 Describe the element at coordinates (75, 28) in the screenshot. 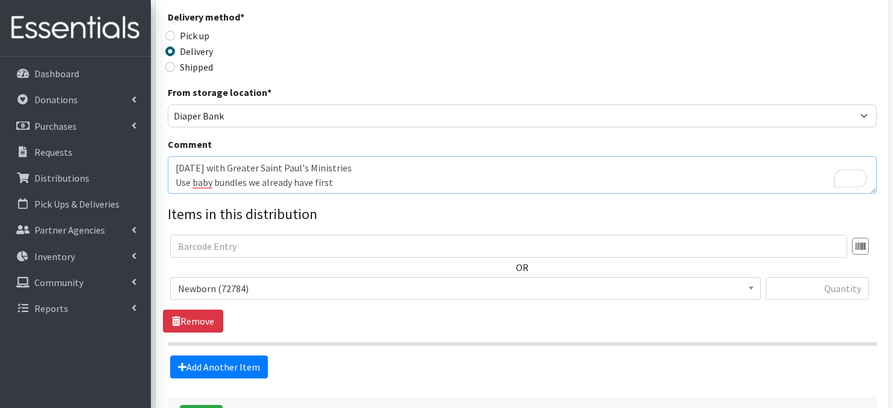

I see `img: HumanEssentials` at that location.